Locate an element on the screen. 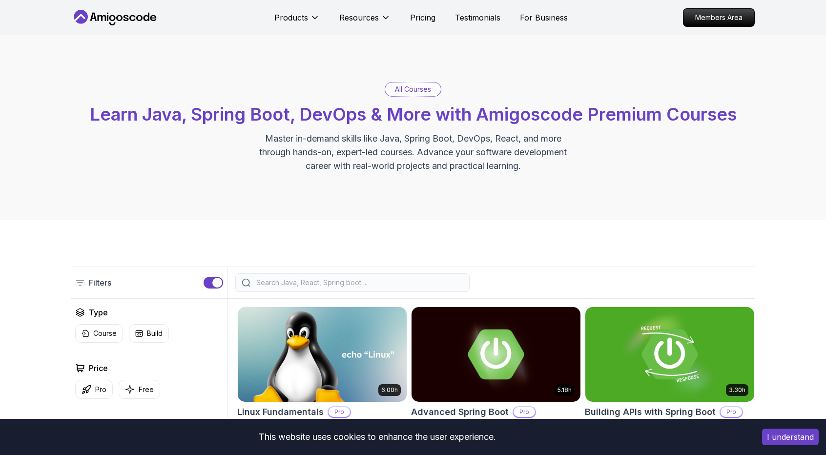 This screenshot has height=455, width=826. p: Products is located at coordinates (291, 18).